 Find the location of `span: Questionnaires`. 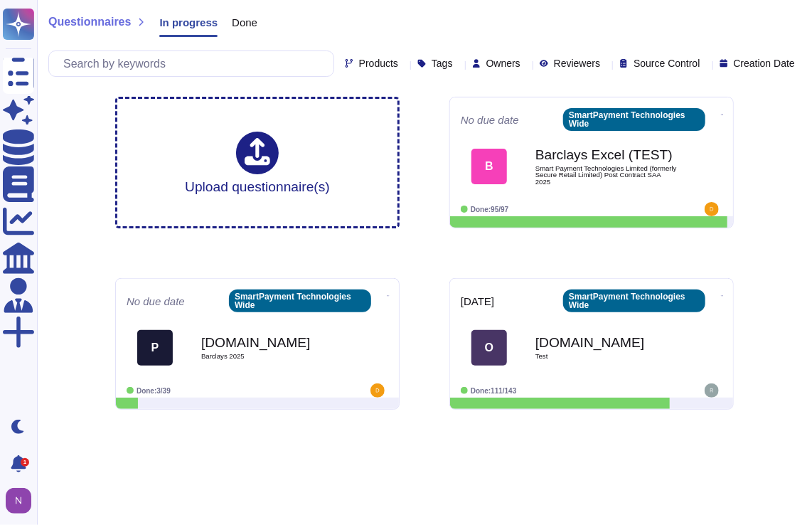

span: Questionnaires is located at coordinates (89, 22).